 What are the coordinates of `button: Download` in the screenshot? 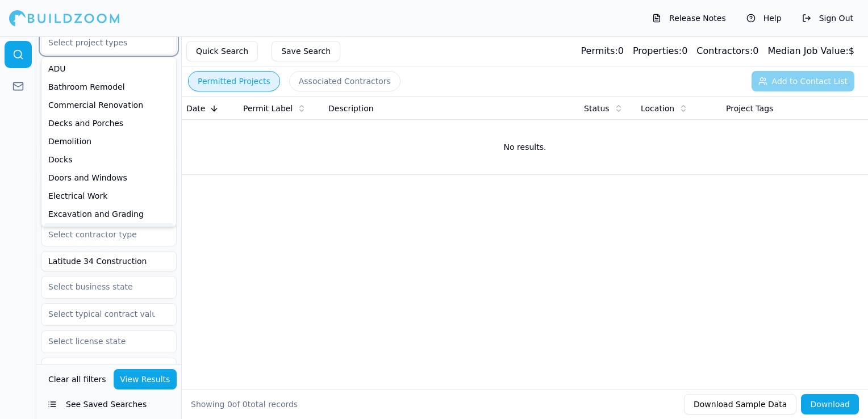 It's located at (830, 404).